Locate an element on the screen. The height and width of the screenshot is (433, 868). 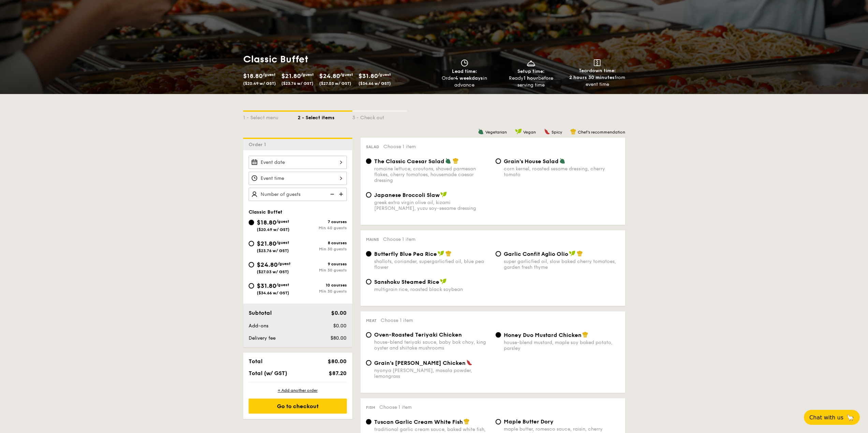
div: from event time is located at coordinates (597, 81).